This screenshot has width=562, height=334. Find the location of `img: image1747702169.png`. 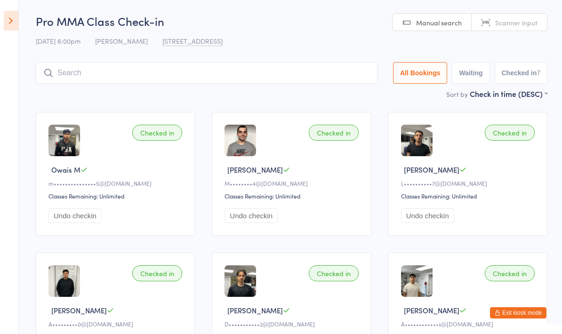

img: image1747702169.png is located at coordinates (64, 140).